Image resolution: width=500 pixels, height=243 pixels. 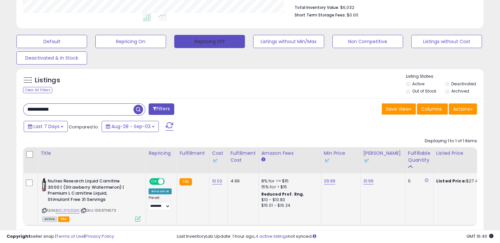 I want to click on div: Listed Price, so click(x=465, y=153).